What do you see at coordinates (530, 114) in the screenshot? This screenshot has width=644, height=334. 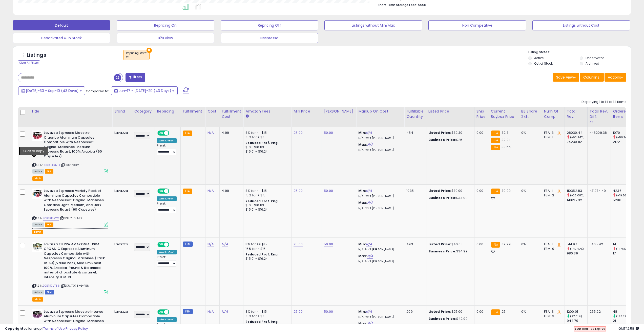 I see `div: BB Share 24h.` at bounding box center [530, 114].